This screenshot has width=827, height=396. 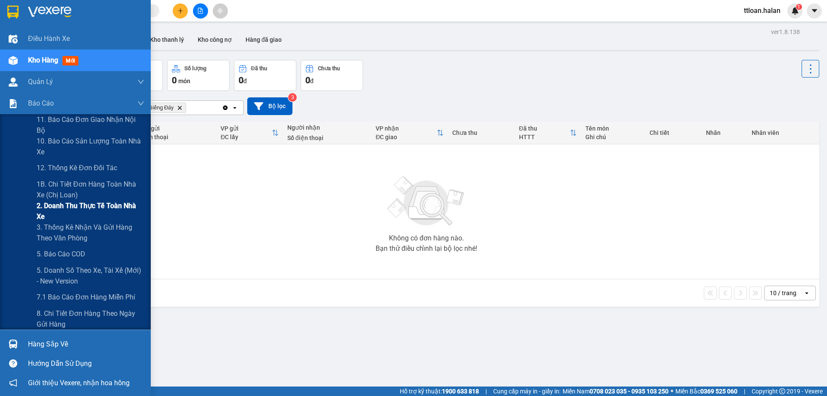 I want to click on span: VP Giếng Đáy, so click(x=157, y=108).